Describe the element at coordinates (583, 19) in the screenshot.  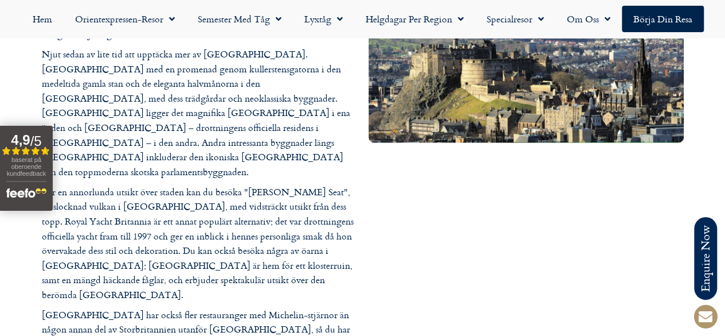
I see `font: Om oss` at that location.